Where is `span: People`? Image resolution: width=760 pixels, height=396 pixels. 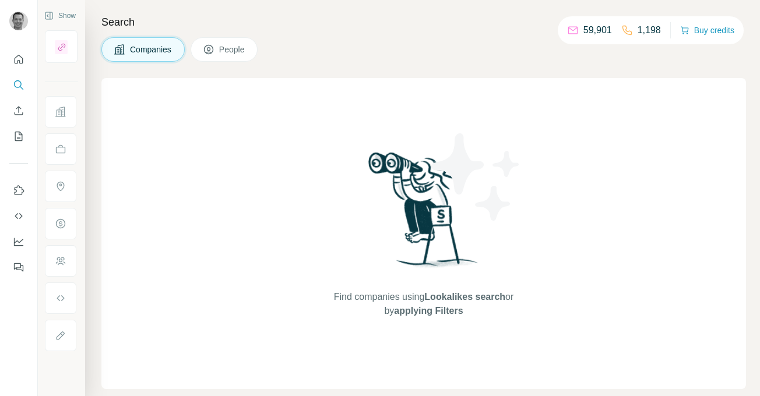 span: People is located at coordinates (232, 50).